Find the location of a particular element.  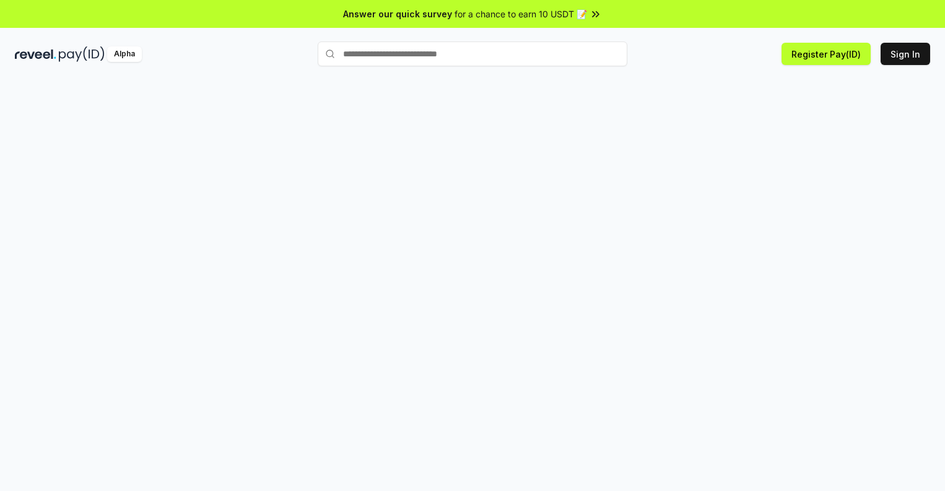

img: reveel_dark is located at coordinates (35, 54).